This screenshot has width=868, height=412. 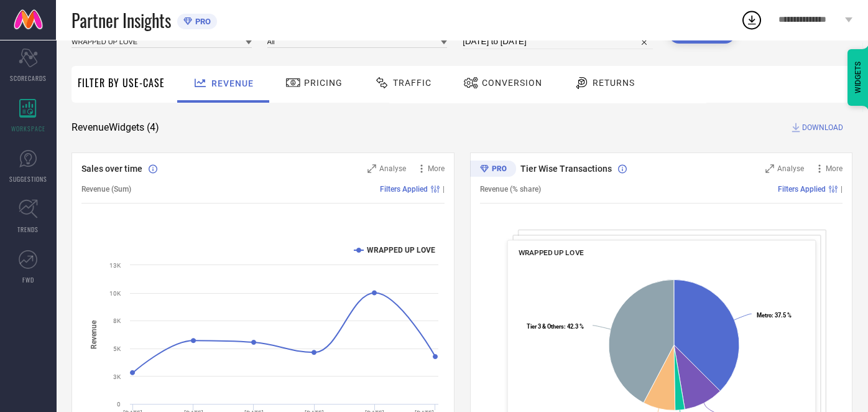 I want to click on text: 8K, so click(x=117, y=320).